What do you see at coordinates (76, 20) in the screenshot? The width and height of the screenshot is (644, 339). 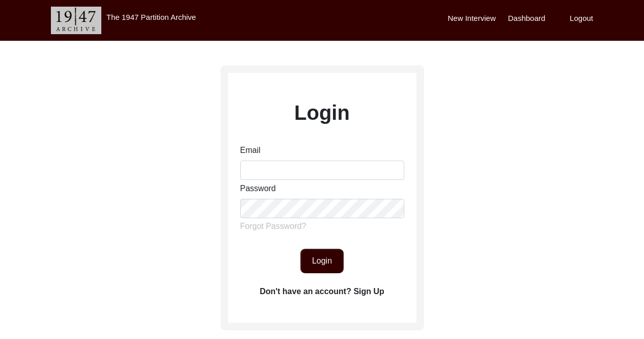 I see `img: header-logo.png` at bounding box center [76, 20].